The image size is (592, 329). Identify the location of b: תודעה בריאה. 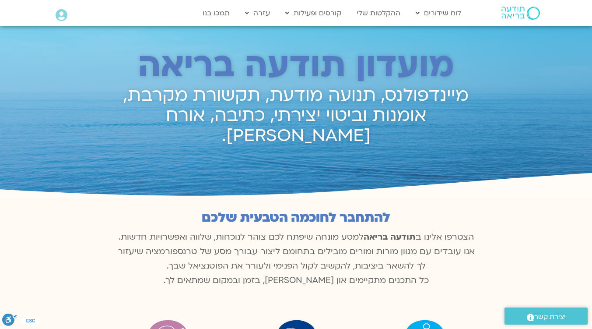
(389, 237).